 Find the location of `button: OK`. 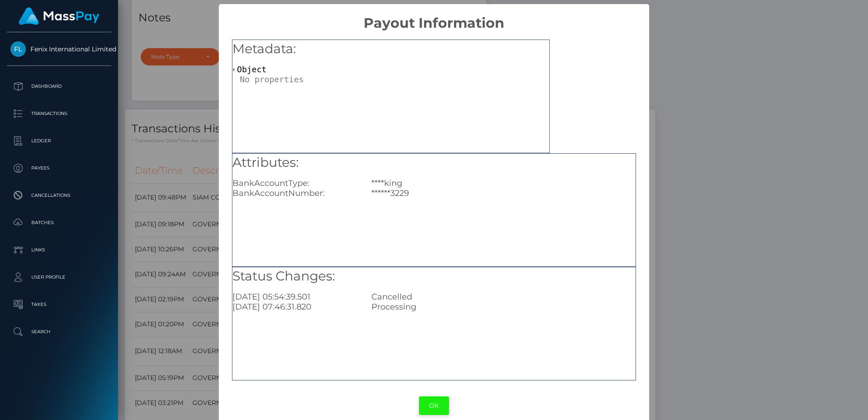

button: OK is located at coordinates (434, 405).